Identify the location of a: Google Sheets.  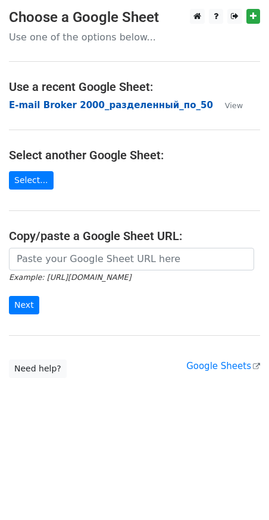
(223, 366).